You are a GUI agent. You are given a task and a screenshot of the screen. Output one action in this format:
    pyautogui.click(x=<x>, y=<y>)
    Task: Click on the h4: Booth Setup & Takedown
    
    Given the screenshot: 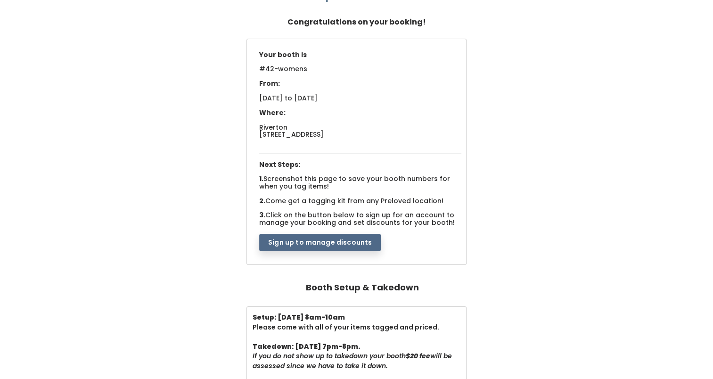 What is the action you would take?
    pyautogui.click(x=362, y=287)
    